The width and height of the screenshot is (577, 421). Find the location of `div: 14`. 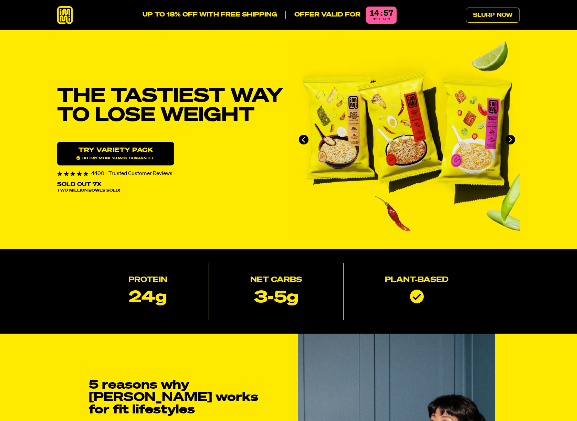

div: 14 is located at coordinates (374, 13).